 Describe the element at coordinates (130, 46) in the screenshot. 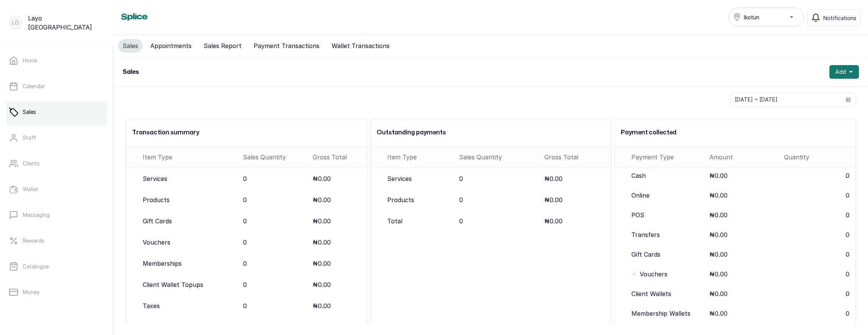

I see `button: Sales` at that location.